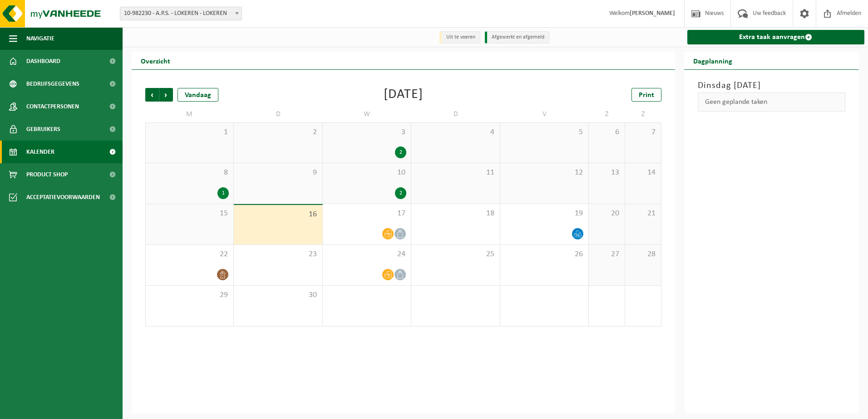  Describe the element at coordinates (646, 95) in the screenshot. I see `a: Print` at that location.